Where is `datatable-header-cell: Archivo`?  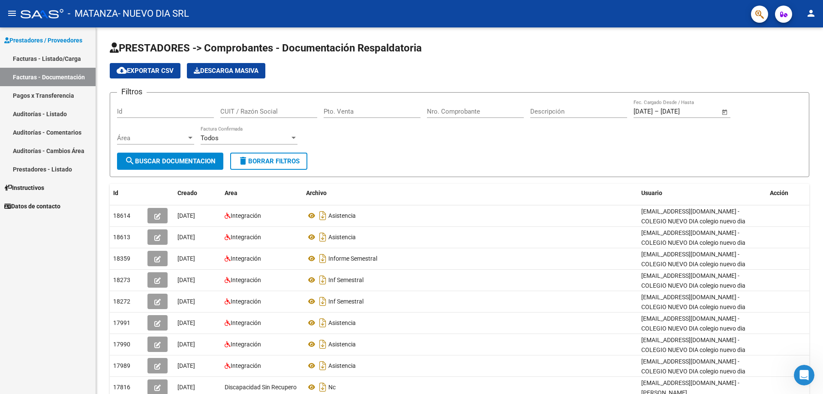 datatable-header-cell: Archivo is located at coordinates (470, 193).